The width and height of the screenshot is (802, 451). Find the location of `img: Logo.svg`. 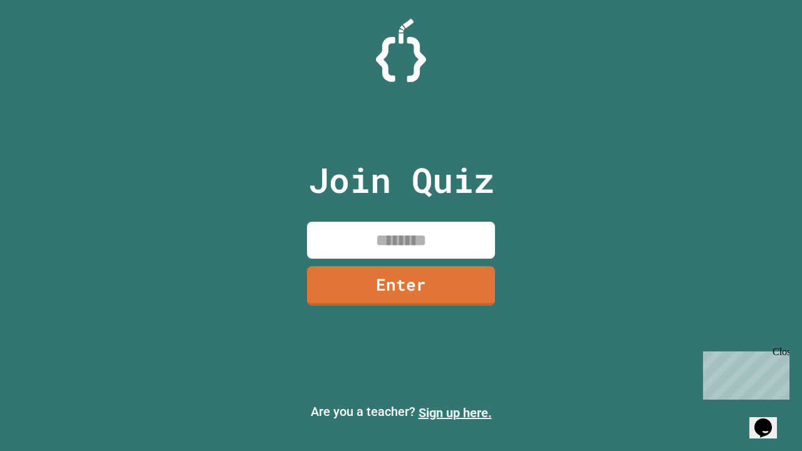

img: Logo.svg is located at coordinates (401, 50).